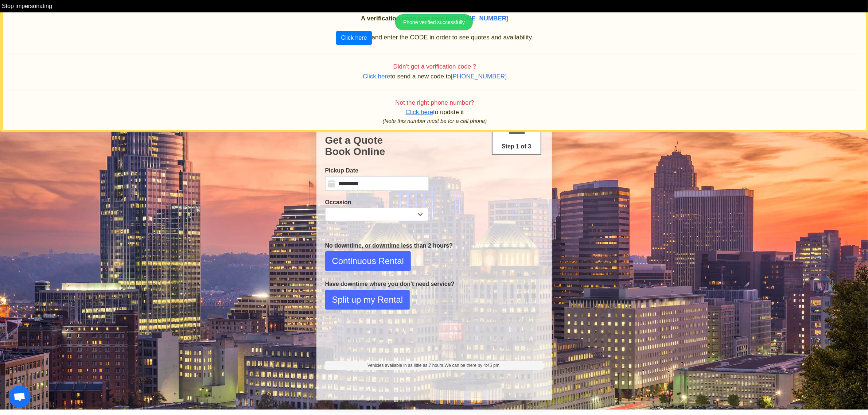 The width and height of the screenshot is (868, 415). What do you see at coordinates (27, 6) in the screenshot?
I see `a: Stop impersonating` at bounding box center [27, 6].